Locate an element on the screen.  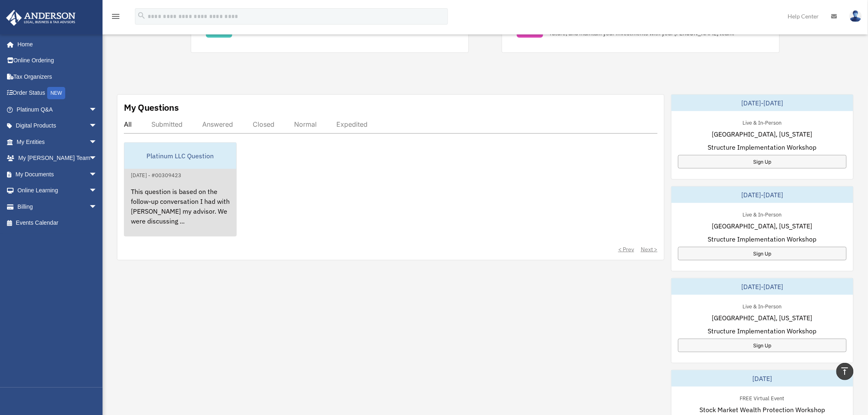
a: Home is located at coordinates (55, 45).